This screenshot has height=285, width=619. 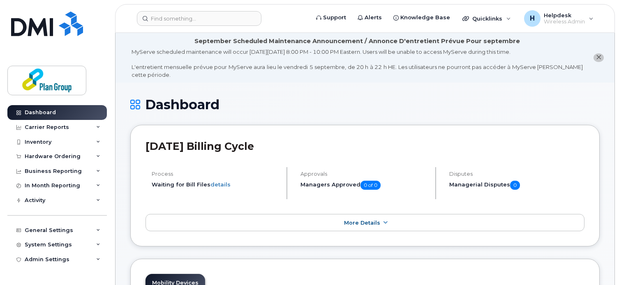 What do you see at coordinates (365, 104) in the screenshot?
I see `h1: Dashboard` at bounding box center [365, 104].